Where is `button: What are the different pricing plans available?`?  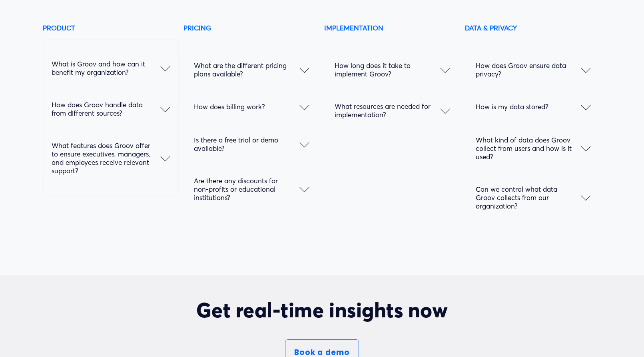
button: What are the different pricing plans available? is located at coordinates (252, 69).